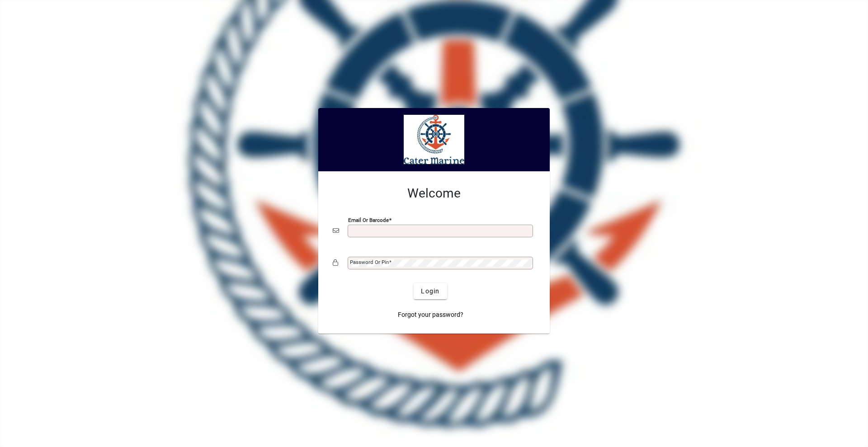  I want to click on span: Login, so click(430, 291).